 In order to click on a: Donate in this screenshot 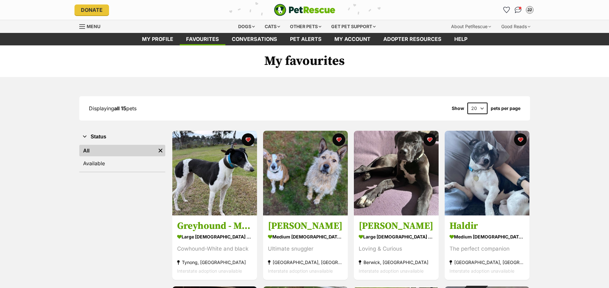, I will do `click(92, 10)`.